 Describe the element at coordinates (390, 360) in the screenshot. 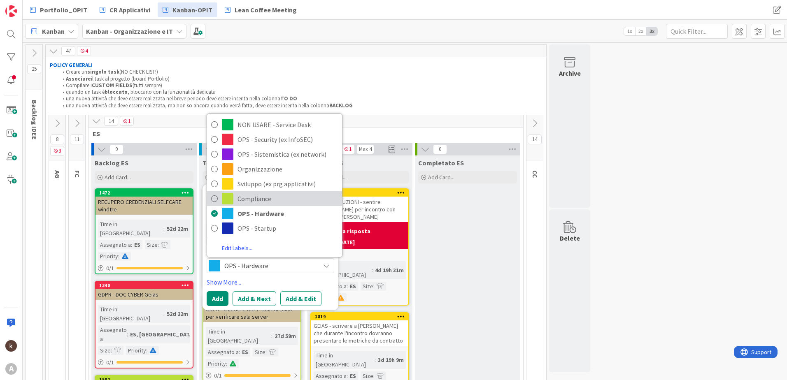

I see `div: 3d 19h 9m` at that location.